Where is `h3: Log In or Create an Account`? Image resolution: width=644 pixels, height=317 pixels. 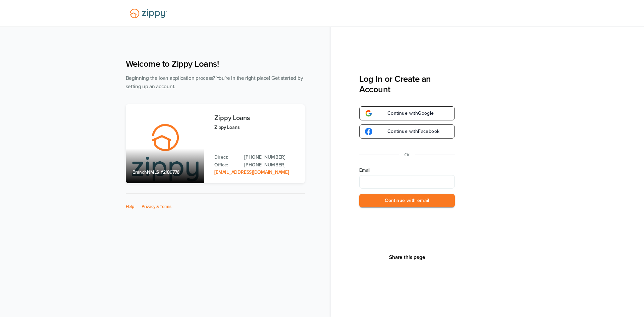
h3: Log In or Create an Account is located at coordinates (407, 84).